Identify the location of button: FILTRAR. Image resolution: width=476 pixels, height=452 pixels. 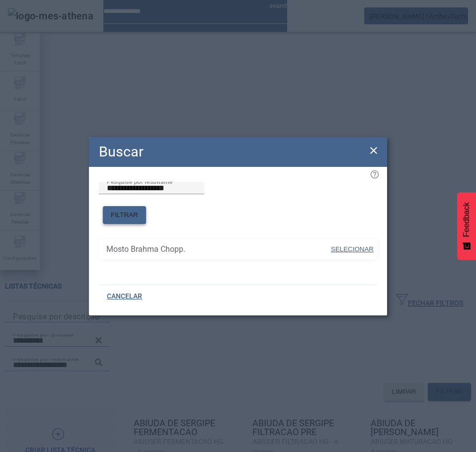
(124, 215).